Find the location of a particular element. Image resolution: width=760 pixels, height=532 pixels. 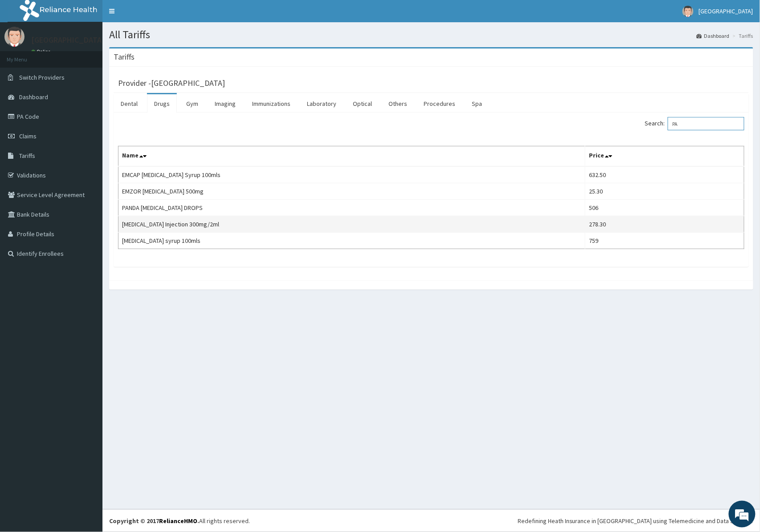

label: Search: is located at coordinates (694, 123).